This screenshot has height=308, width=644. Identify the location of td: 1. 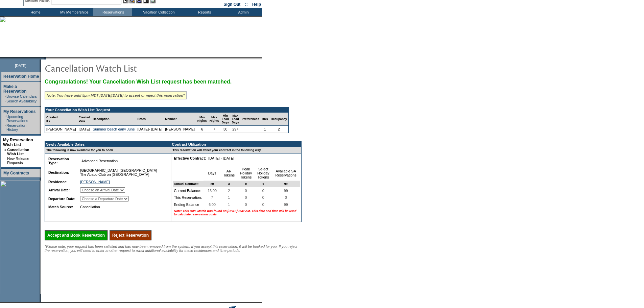
(265, 129).